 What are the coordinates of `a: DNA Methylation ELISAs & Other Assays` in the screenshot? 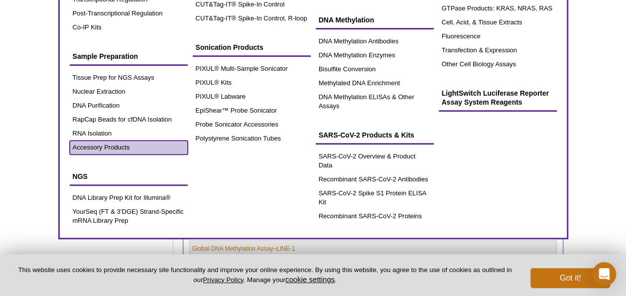 It's located at (375, 102).